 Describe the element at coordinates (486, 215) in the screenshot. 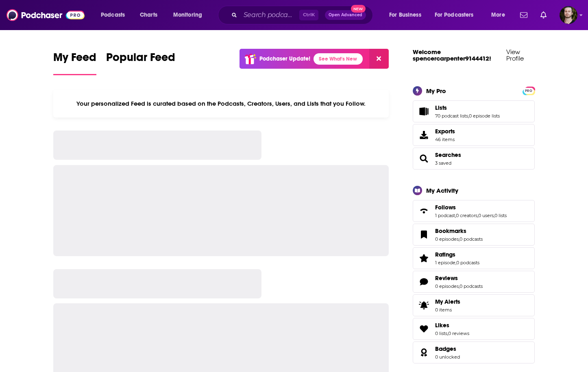

I see `a: 0 users` at that location.